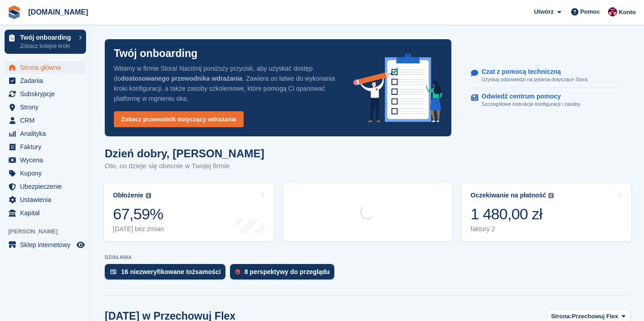 The image size is (644, 321). What do you see at coordinates (546, 76) in the screenshot?
I see `a: Czat z pomocą techniczną Uzyskaj odpowiedzi na pytania dotyczące Stora.` at bounding box center [546, 76].